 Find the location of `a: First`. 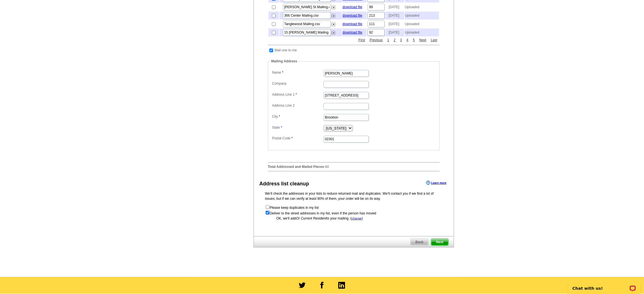

a: First is located at coordinates (362, 40).